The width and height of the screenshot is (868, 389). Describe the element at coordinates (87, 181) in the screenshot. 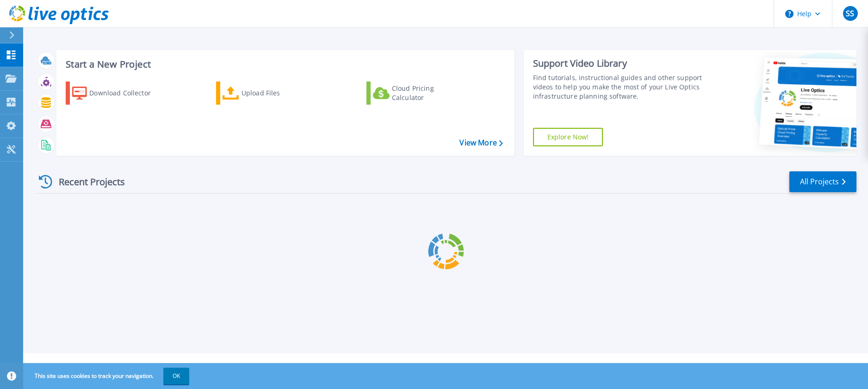

I see `div: Recent Projects` at that location.